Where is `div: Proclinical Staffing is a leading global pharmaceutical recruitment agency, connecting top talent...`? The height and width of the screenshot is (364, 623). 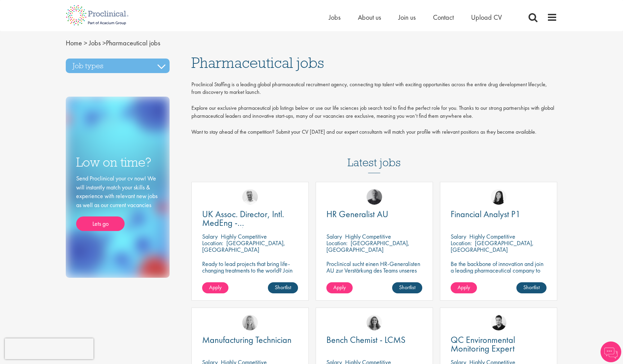 div: Proclinical Staffing is a leading global pharmaceutical recruitment agency, connecting top talent... is located at coordinates (375, 110).